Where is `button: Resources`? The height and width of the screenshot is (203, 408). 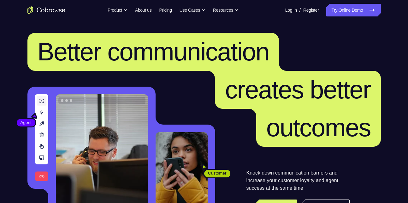
button: Resources is located at coordinates (226, 10).